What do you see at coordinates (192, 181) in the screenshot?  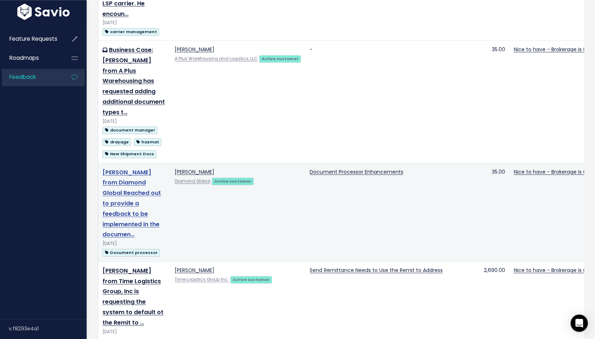 I see `a: Diamond Global` at bounding box center [192, 181].